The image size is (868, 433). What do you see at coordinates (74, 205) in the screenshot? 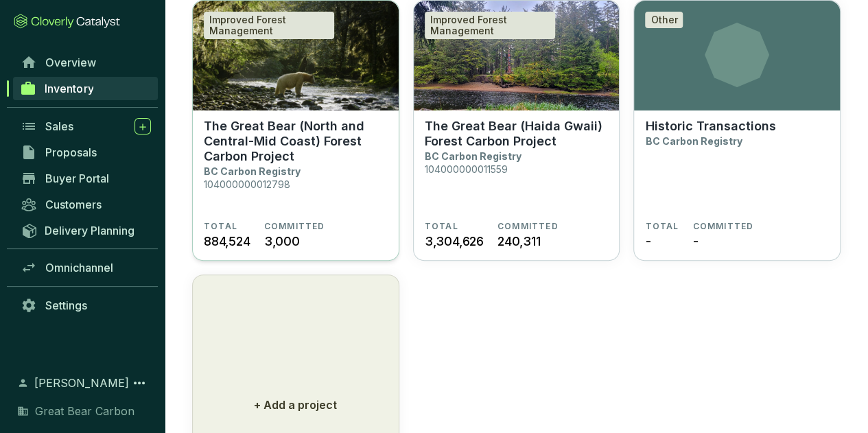
I see `span: Customers` at bounding box center [74, 205].